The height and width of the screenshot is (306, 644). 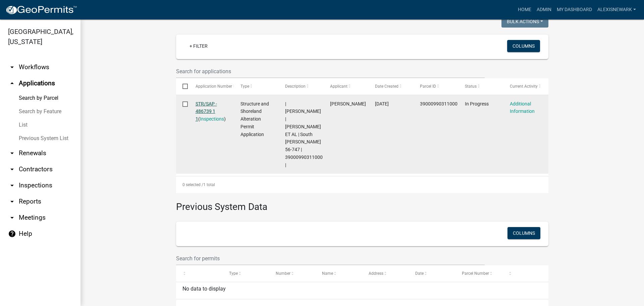 What do you see at coordinates (432, 273) in the screenshot?
I see `datatable-header-cell: Date` at bounding box center [432, 273].